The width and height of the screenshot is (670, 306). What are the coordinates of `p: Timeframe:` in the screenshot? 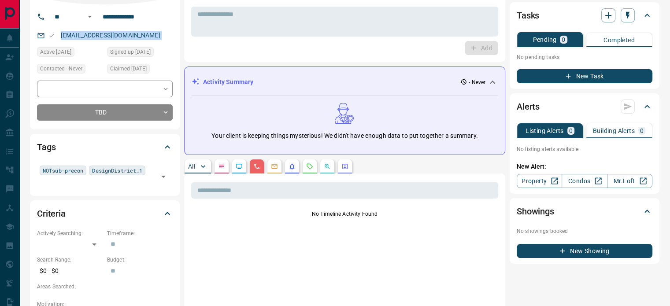 It's located at (140, 233).